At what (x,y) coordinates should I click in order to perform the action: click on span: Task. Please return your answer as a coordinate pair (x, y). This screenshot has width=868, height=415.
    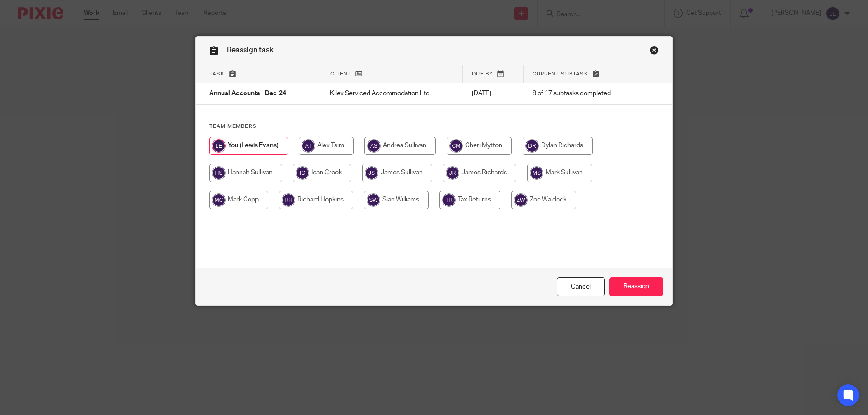
    Looking at the image, I should click on (217, 74).